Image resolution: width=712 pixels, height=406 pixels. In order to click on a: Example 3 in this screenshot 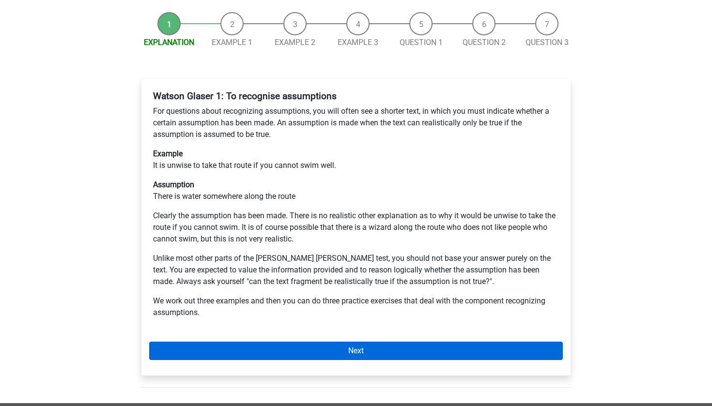, I will do `click(358, 42)`.